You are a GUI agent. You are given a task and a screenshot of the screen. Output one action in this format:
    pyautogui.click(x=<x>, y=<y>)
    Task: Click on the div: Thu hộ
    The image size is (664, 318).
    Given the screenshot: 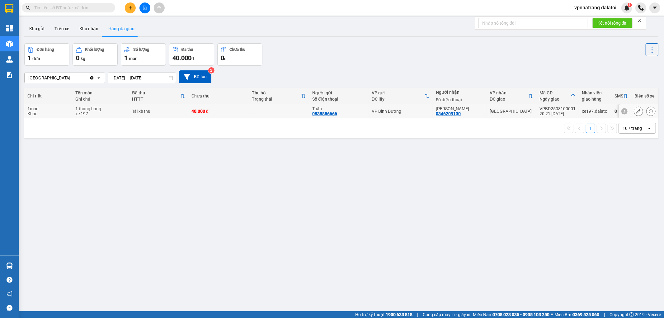 What is the action you would take?
    pyautogui.click(x=277, y=93)
    